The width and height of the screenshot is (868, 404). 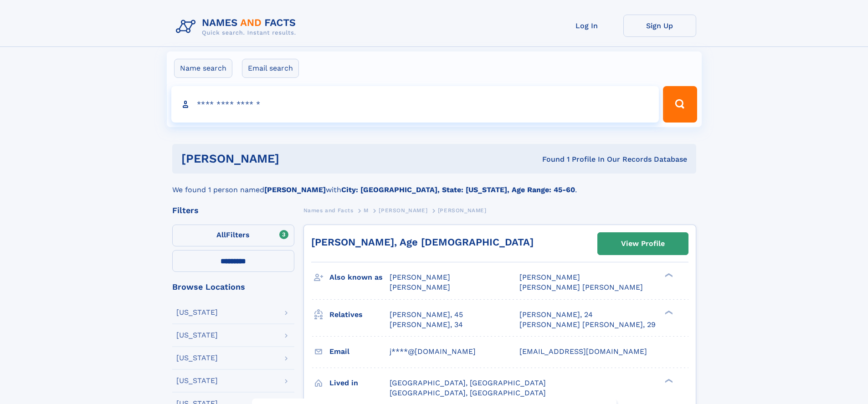 What do you see at coordinates (643, 244) in the screenshot?
I see `a: View Profile` at bounding box center [643, 244].